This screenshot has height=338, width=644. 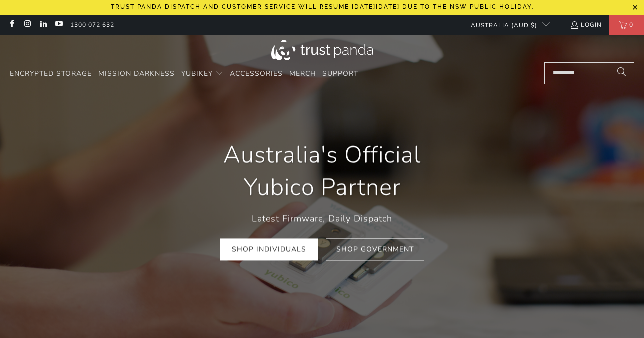 I want to click on a: Shop Individuals, so click(x=268, y=250).